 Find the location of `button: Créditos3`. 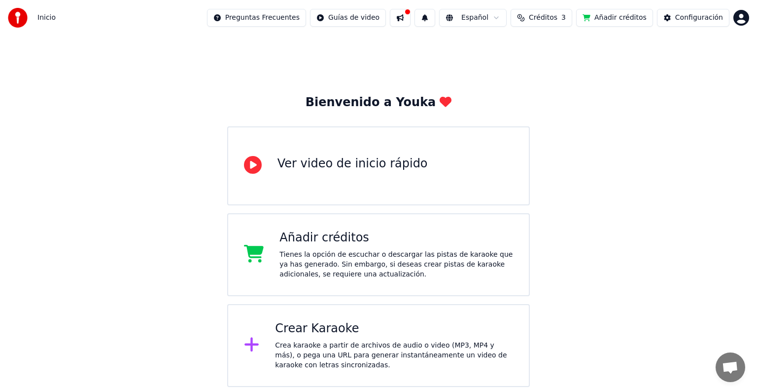

button: Créditos3 is located at coordinates (541, 18).